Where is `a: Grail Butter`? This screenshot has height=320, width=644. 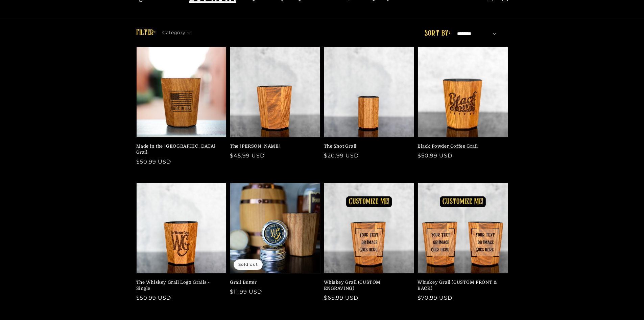 a: Grail Butter is located at coordinates (273, 283).